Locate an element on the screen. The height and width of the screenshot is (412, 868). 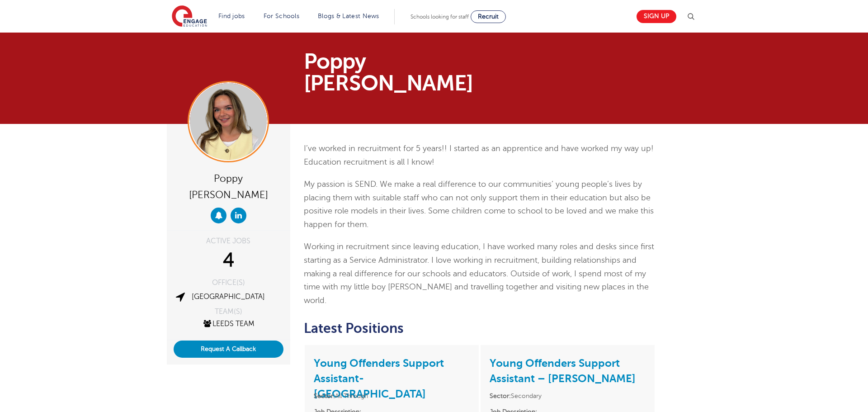
div: TEAM(S) is located at coordinates (228, 311).